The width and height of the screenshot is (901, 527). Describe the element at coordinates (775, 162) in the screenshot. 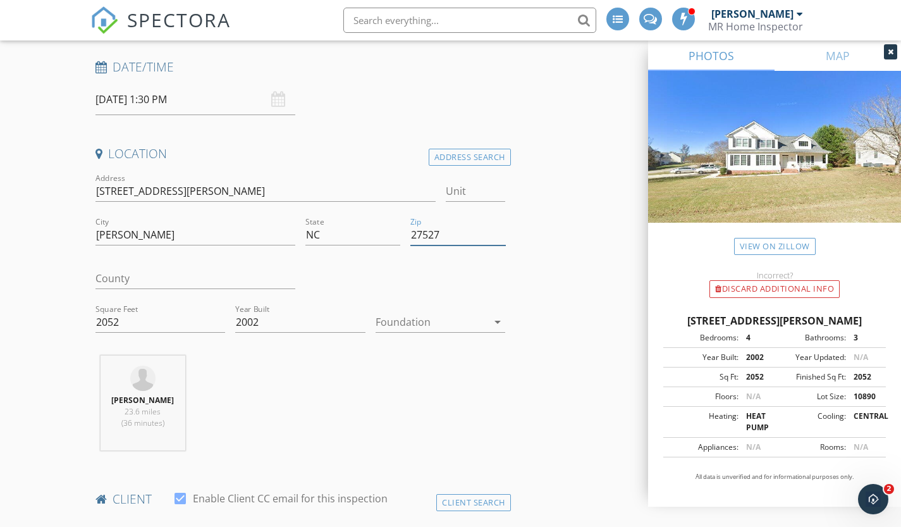

I see `img: streetview` at that location.